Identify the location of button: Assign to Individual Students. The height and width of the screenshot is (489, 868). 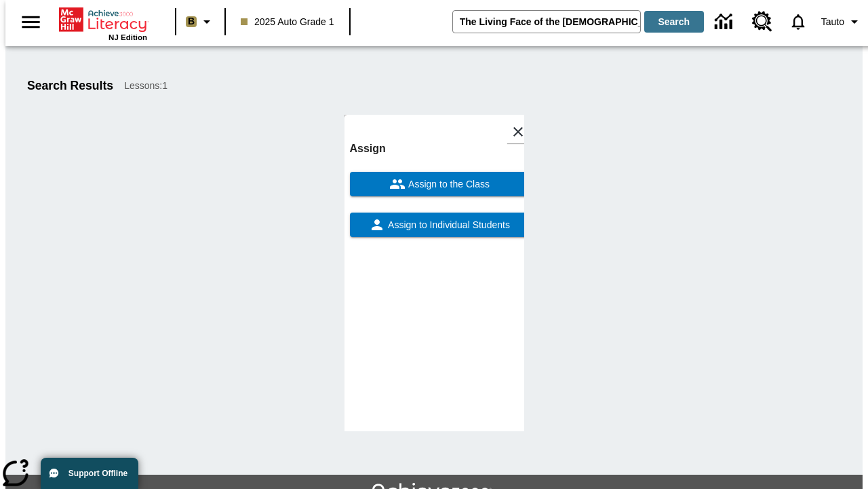
(439, 225).